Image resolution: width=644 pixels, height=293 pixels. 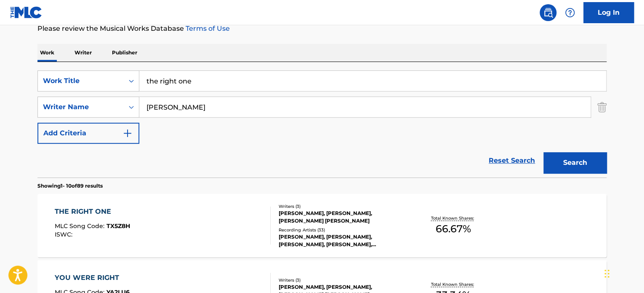 What do you see at coordinates (453, 229) in the screenshot?
I see `span: 66.67 %` at bounding box center [453, 229].